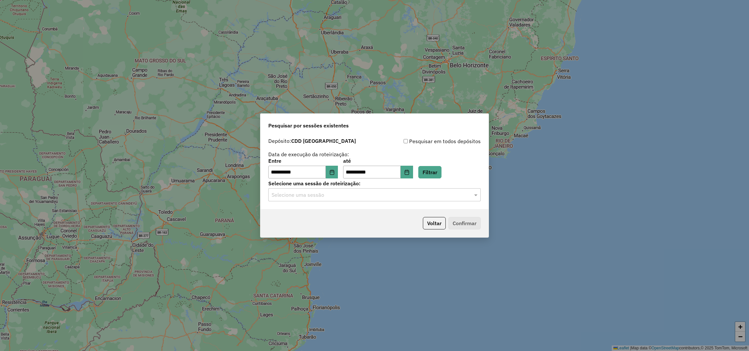 The height and width of the screenshot is (351, 749). What do you see at coordinates (309, 126) in the screenshot?
I see `span: Pesquisar por sessões existentes` at bounding box center [309, 126].